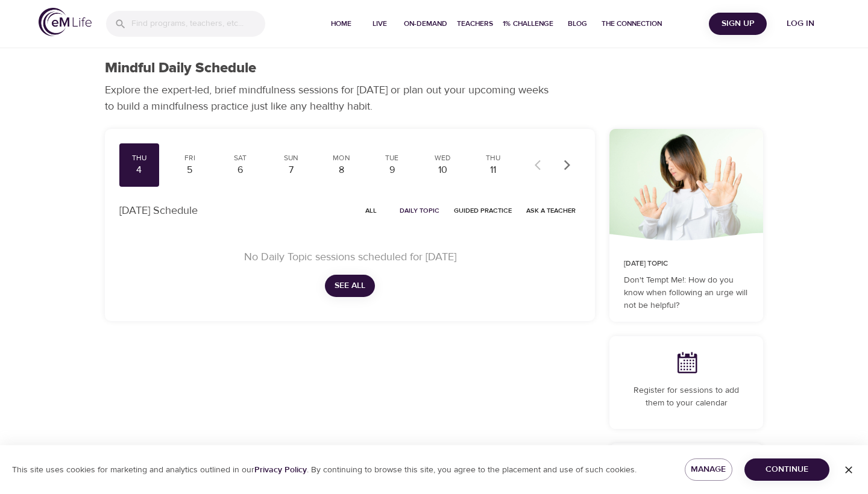  Describe the element at coordinates (708, 470) in the screenshot. I see `button: Manage` at that location.